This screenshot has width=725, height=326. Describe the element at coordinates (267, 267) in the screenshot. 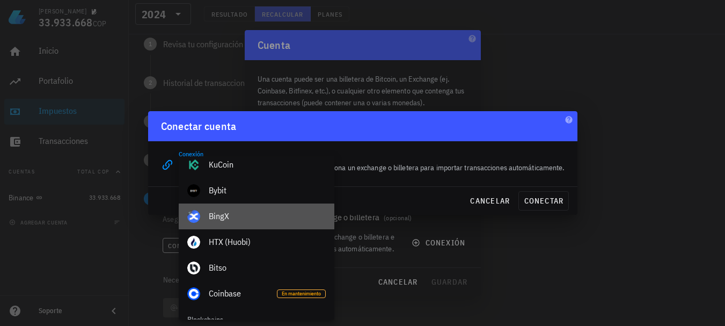

I see `div: Bitso` at that location.